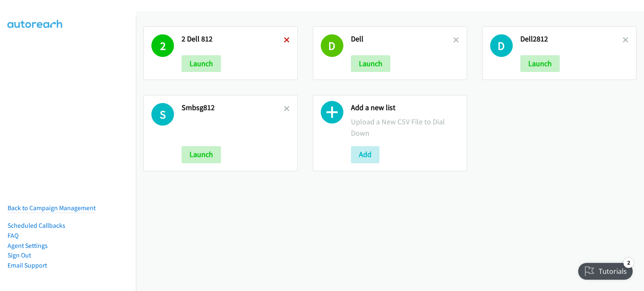 The width and height of the screenshot is (644, 291). Describe the element at coordinates (36, 226) in the screenshot. I see `a: Scheduled Callbacks` at that location.